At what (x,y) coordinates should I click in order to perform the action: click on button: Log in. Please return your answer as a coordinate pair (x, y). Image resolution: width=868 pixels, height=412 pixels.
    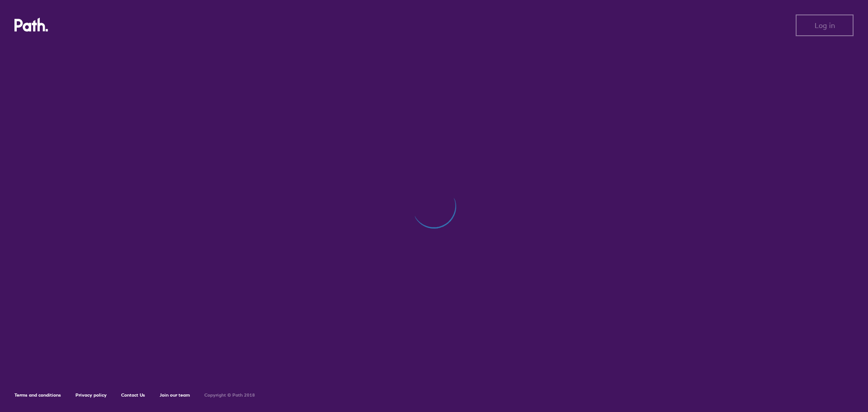
    Looking at the image, I should click on (825, 26).